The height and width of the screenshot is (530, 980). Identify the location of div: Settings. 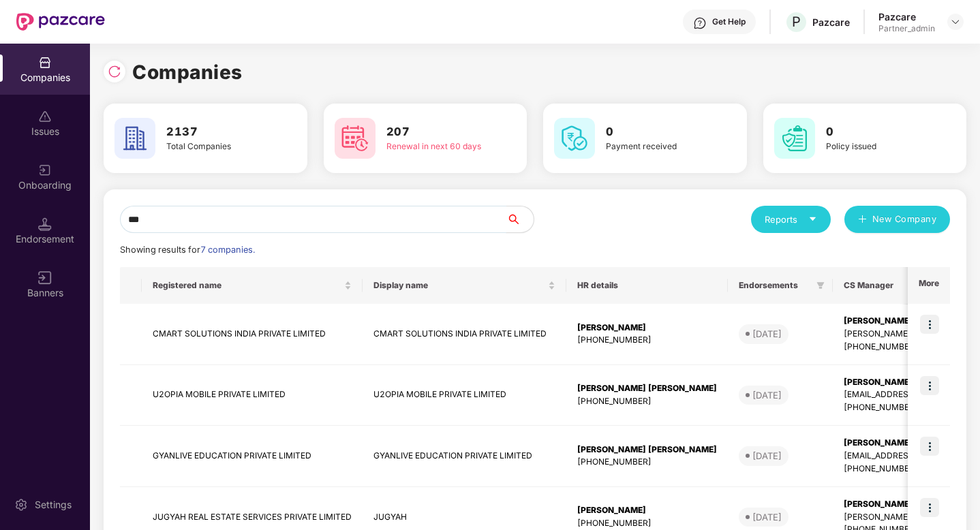
(53, 505).